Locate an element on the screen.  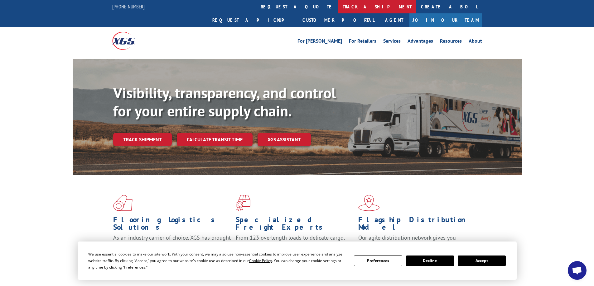
span: Our agile distribution network gives you nationwide inventory management on demand. is located at coordinates (415, 242).